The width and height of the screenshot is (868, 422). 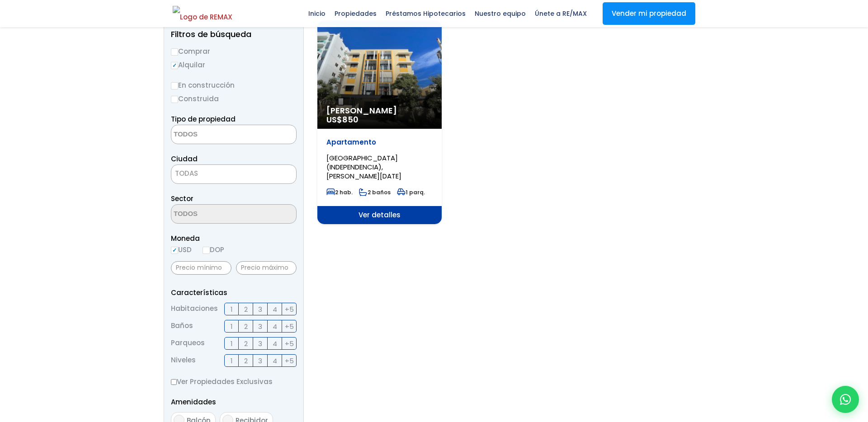 I want to click on label: Alquilar, so click(x=234, y=64).